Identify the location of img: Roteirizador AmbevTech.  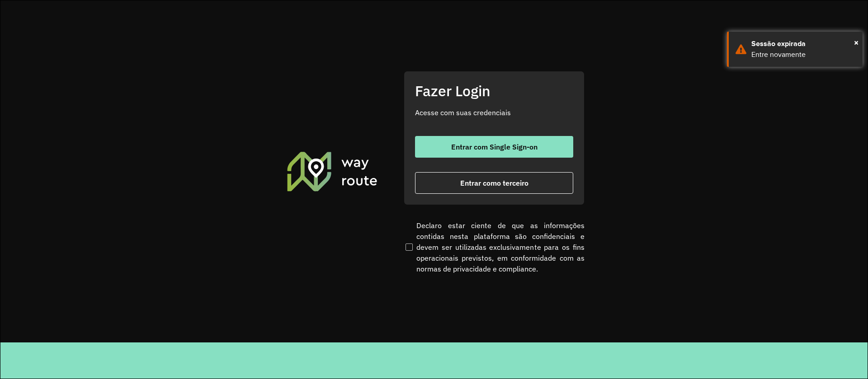
(332, 171).